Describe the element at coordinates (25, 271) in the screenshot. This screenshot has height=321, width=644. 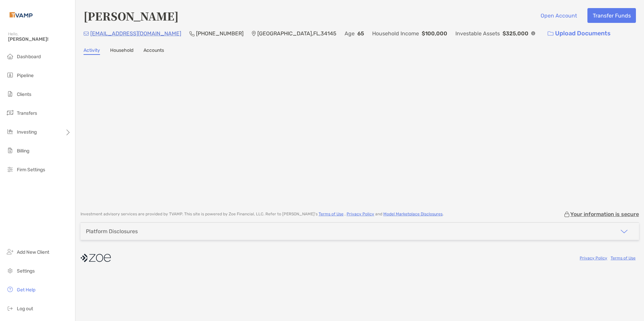
I see `span: Settings` at that location.